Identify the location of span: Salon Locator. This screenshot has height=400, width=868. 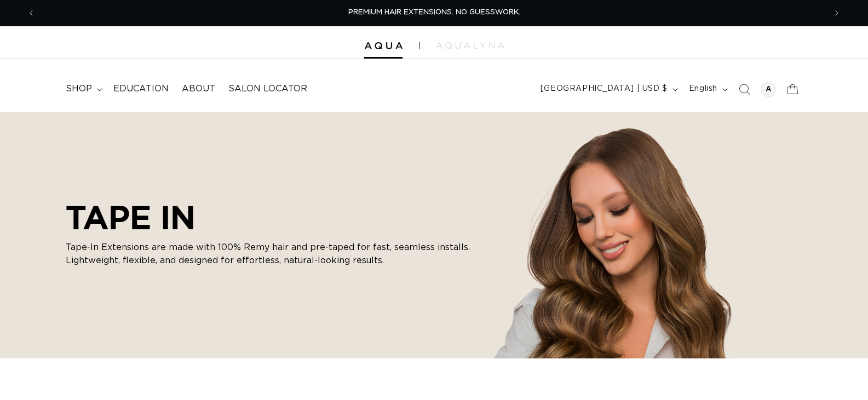
(268, 89).